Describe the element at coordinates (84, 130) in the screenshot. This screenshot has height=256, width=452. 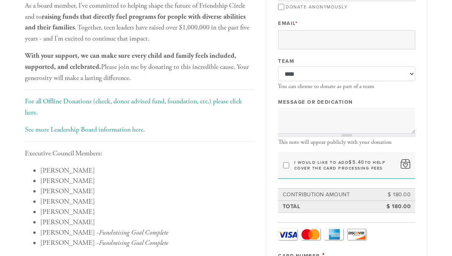
I see `a: See more Leadership Board information here` at that location.